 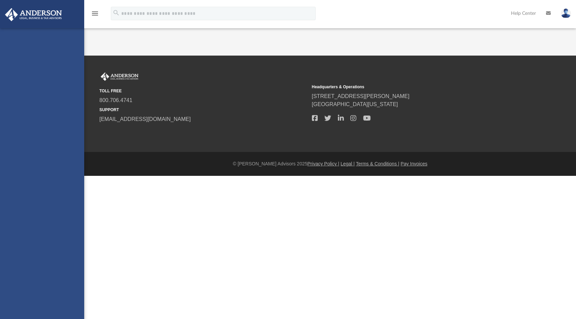 What do you see at coordinates (203, 91) in the screenshot?
I see `small: TOLL FREE` at bounding box center [203, 91].